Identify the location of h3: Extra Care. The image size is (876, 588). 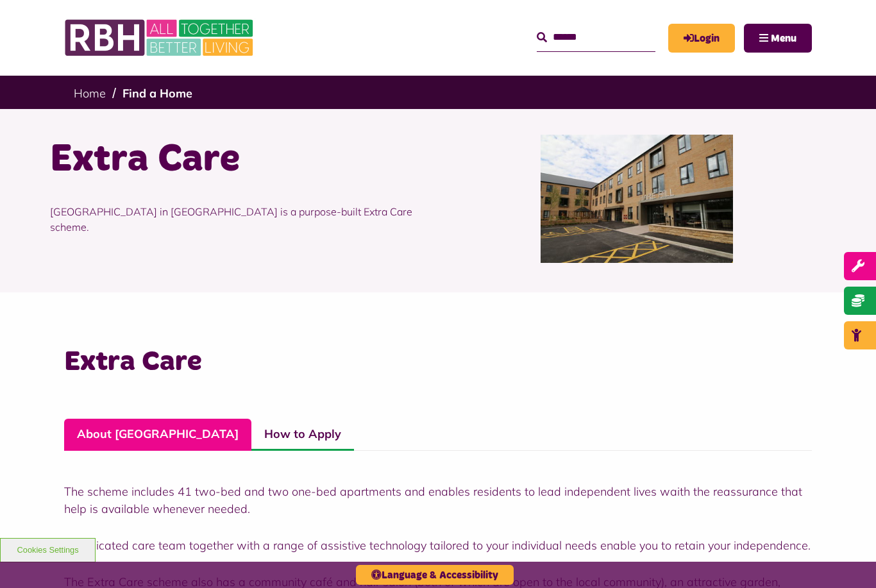
(438, 361).